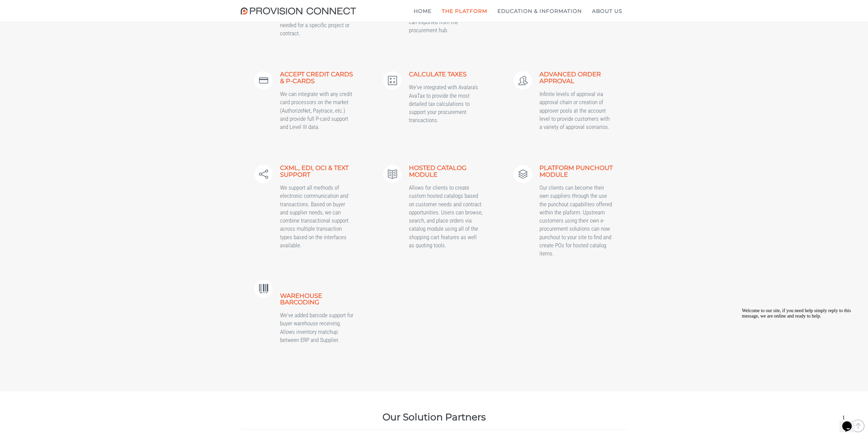 Image resolution: width=868 pixels, height=439 pixels. What do you see at coordinates (576, 220) in the screenshot?
I see `p: Our clients can become their own suppliers through the use the punchout capabilites offered withi...` at bounding box center [576, 220].